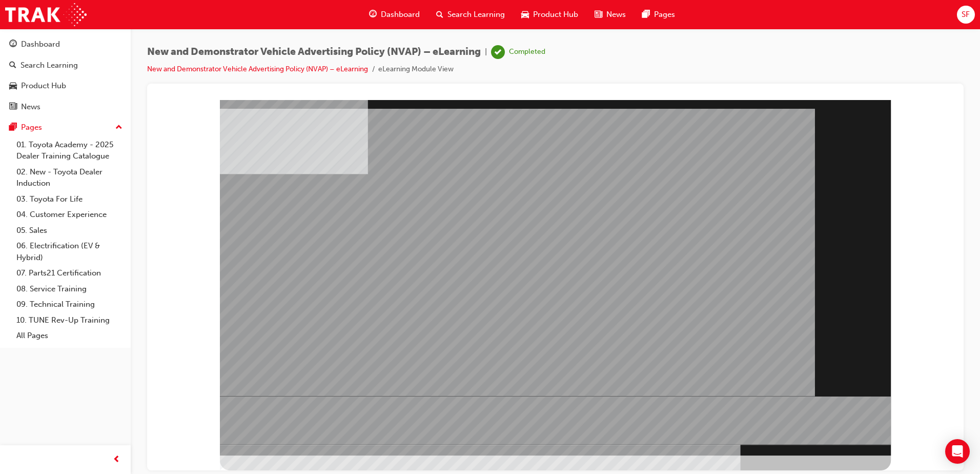  What do you see at coordinates (476, 14) in the screenshot?
I see `span: Search Learning` at bounding box center [476, 14].